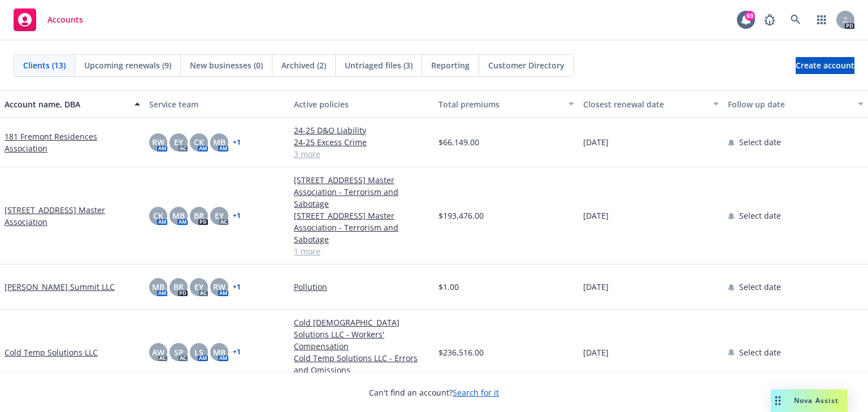  Describe the element at coordinates (825, 66) in the screenshot. I see `span: Create account` at that location.